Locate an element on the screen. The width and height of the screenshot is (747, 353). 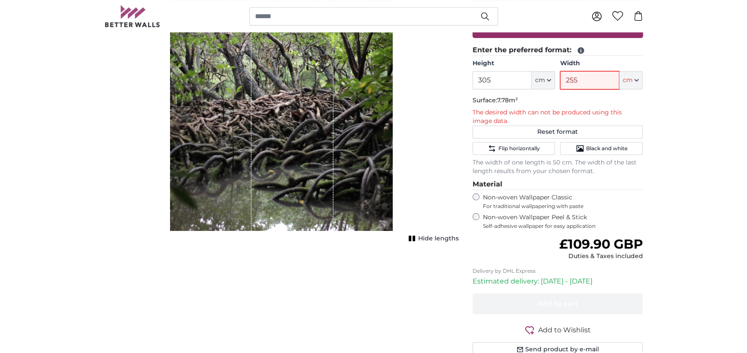
span: Black and white is located at coordinates (607, 148).